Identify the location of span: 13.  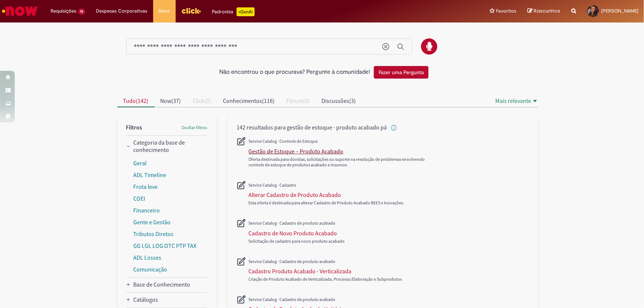
(82, 11).